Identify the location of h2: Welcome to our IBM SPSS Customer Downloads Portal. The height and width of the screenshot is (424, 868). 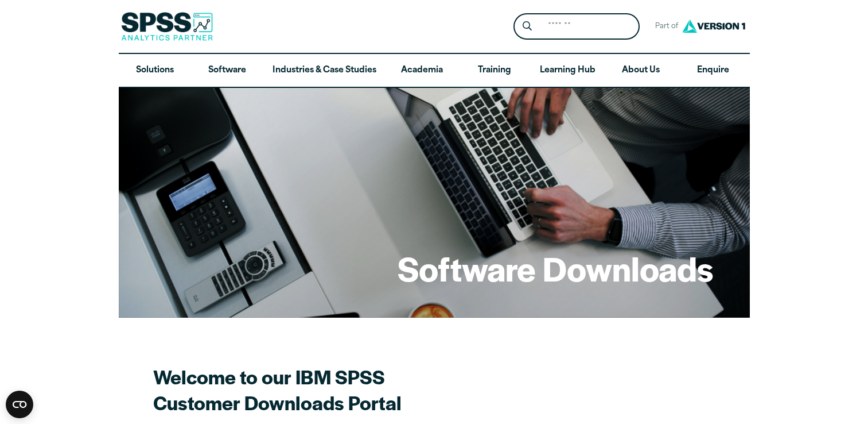
(354, 389).